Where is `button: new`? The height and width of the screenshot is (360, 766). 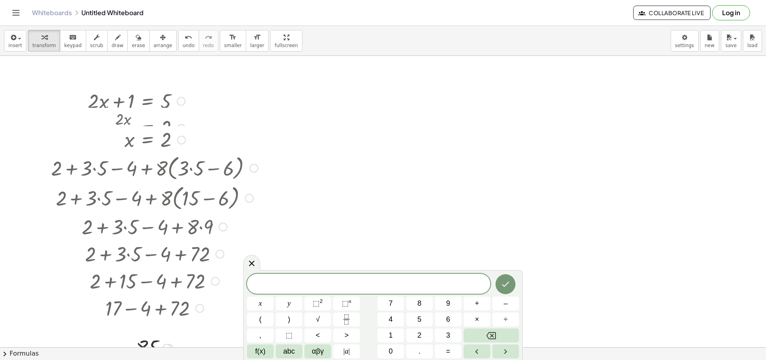
button: new is located at coordinates (710, 41).